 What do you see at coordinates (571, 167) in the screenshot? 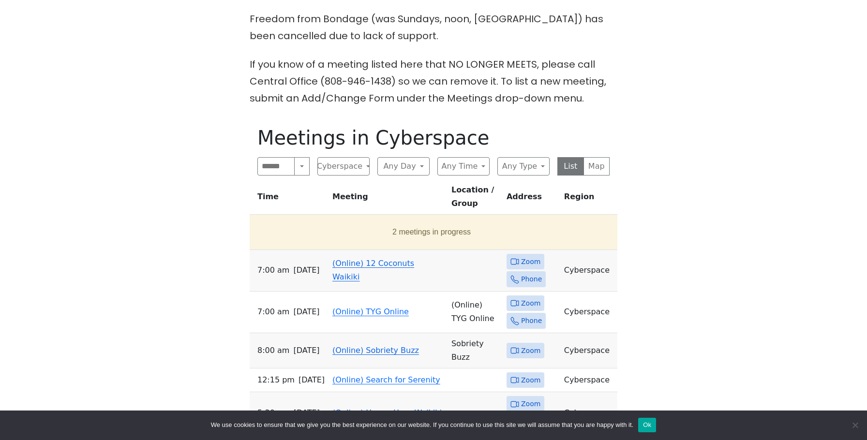
I see `button: List` at bounding box center [571, 167].